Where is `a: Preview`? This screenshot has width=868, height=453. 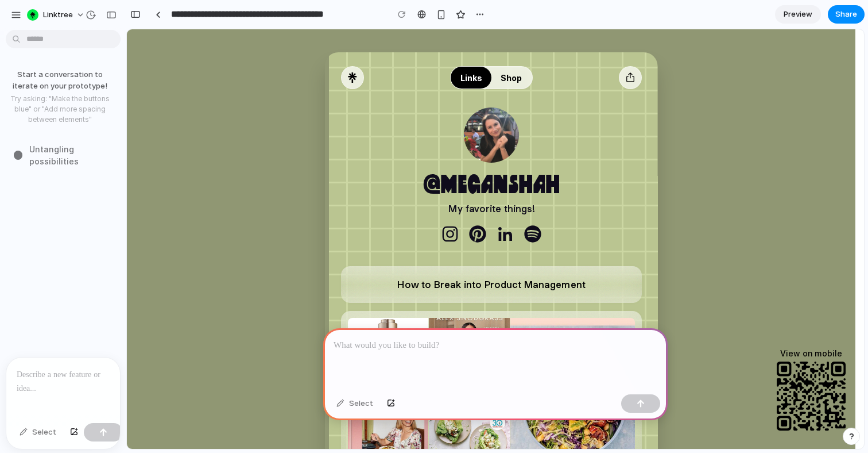 a: Preview is located at coordinates (798, 14).